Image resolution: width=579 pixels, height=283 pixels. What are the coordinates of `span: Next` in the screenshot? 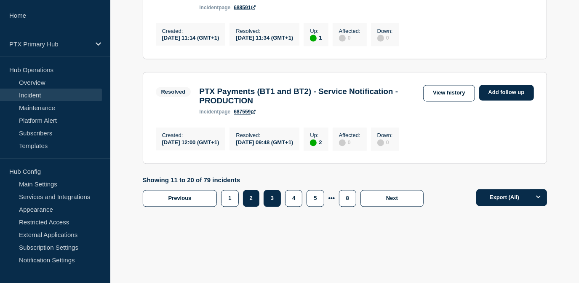 It's located at (392, 198).